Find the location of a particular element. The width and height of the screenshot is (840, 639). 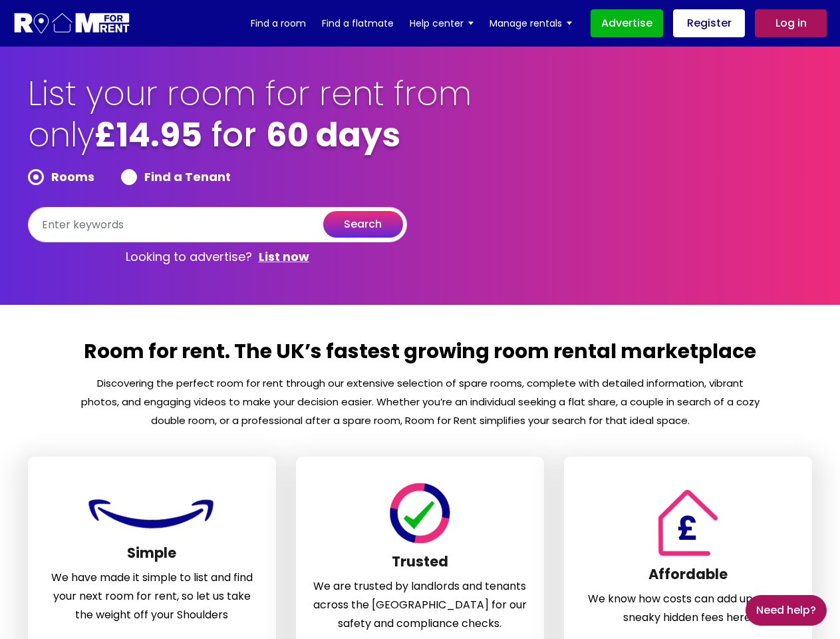

label: Find a Tenant is located at coordinates (176, 177).